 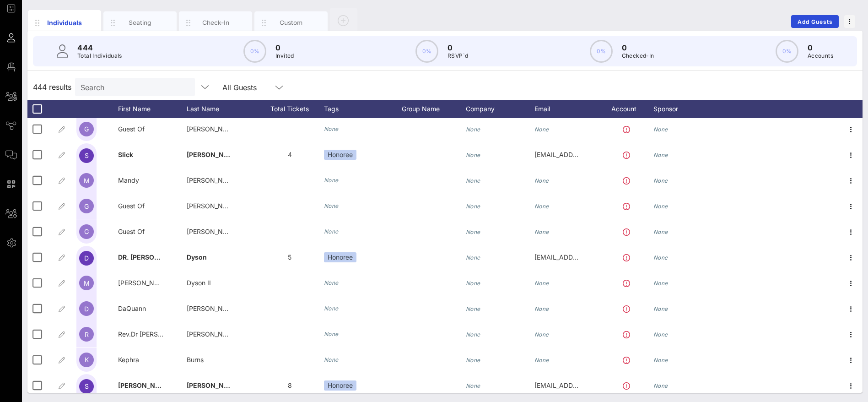 I want to click on p: Total Individuals, so click(x=100, y=56).